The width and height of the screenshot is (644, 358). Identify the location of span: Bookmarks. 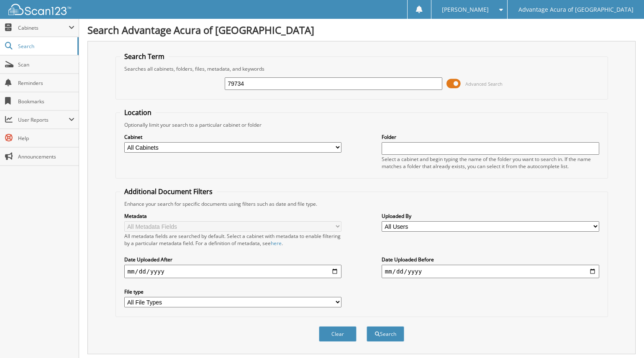
(46, 101).